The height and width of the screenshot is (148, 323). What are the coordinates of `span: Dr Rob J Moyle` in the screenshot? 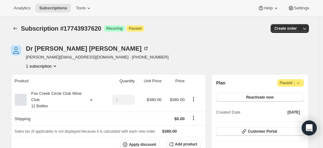 It's located at (16, 50).